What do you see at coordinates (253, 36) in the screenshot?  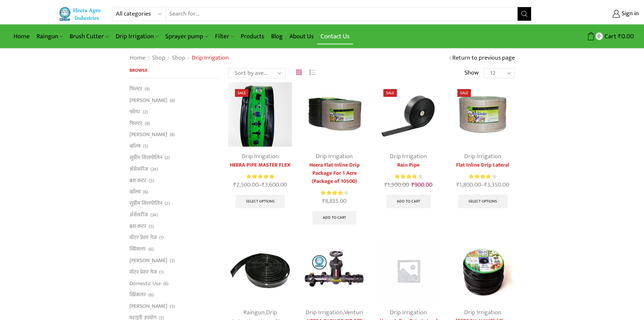 I see `a: Products` at bounding box center [253, 36].